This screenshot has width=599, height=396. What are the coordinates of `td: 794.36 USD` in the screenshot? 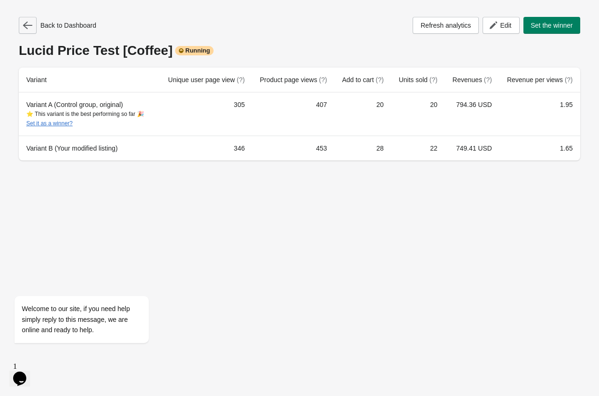 It's located at (472, 114).